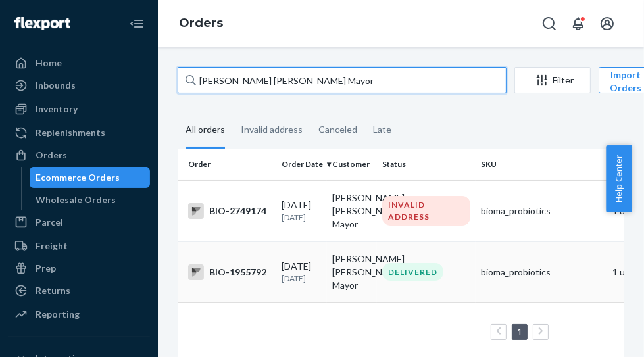 This screenshot has width=644, height=357. Describe the element at coordinates (227, 164) in the screenshot. I see `th: Order` at that location.